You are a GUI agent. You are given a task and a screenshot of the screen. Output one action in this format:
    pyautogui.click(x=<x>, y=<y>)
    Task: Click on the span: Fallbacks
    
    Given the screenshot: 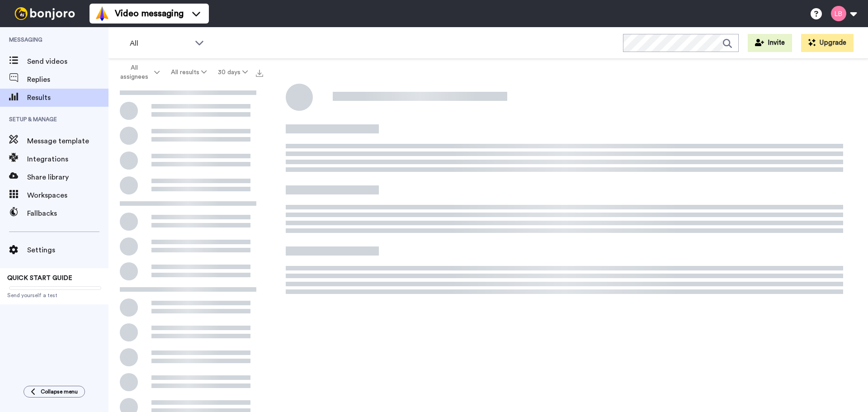 What is the action you would take?
    pyautogui.click(x=68, y=213)
    